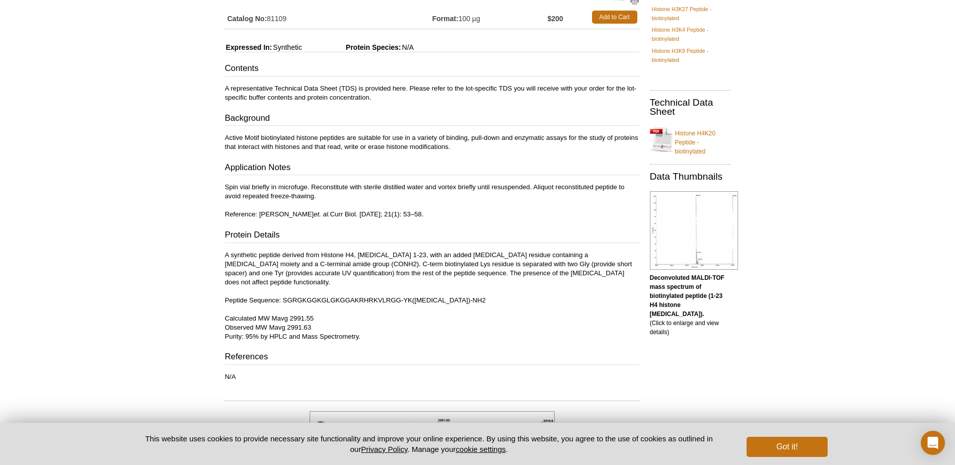 This screenshot has width=955, height=465. Describe the element at coordinates (694, 231) in the screenshot. I see `img: econvoluted MALDI-TOF mass spectrum of biotinylated peptide (1-23 H4 histone amino acids).` at that location.